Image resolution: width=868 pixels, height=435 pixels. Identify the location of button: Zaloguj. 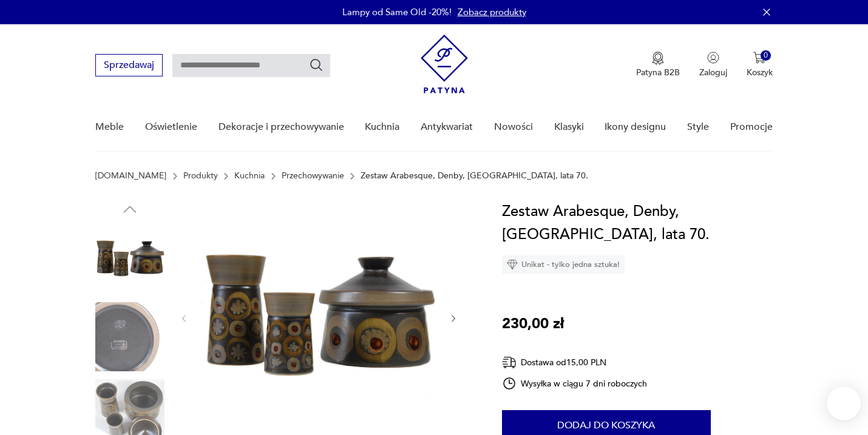
(713, 65).